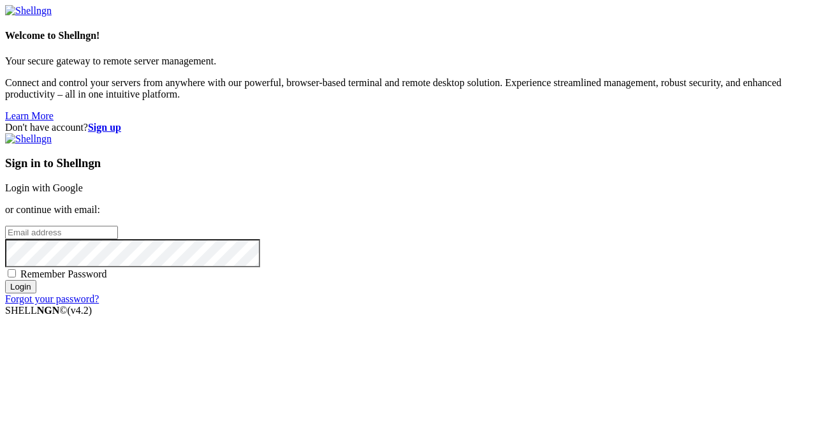 The height and width of the screenshot is (442, 816). Describe the element at coordinates (80, 310) in the screenshot. I see `span: 4.2.0` at that location.